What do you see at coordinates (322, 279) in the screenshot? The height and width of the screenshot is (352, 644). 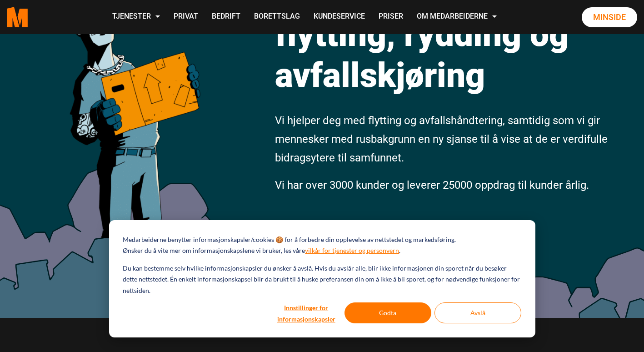 I see `div: Cookie banner` at bounding box center [322, 279].